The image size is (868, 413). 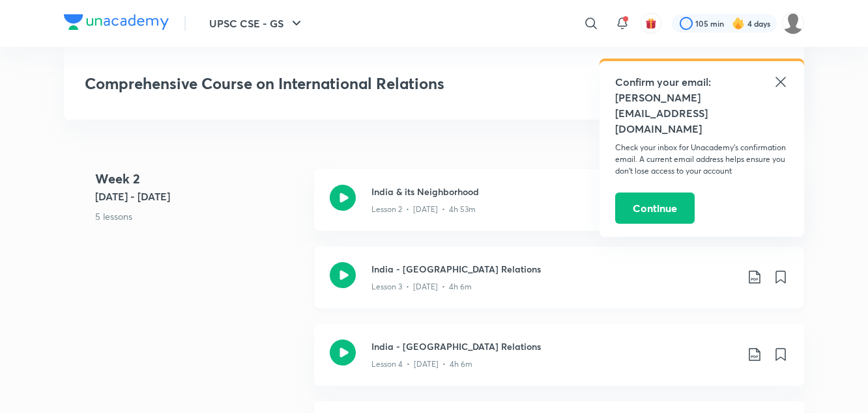 I want to click on img: Company Logo, so click(x=116, y=22).